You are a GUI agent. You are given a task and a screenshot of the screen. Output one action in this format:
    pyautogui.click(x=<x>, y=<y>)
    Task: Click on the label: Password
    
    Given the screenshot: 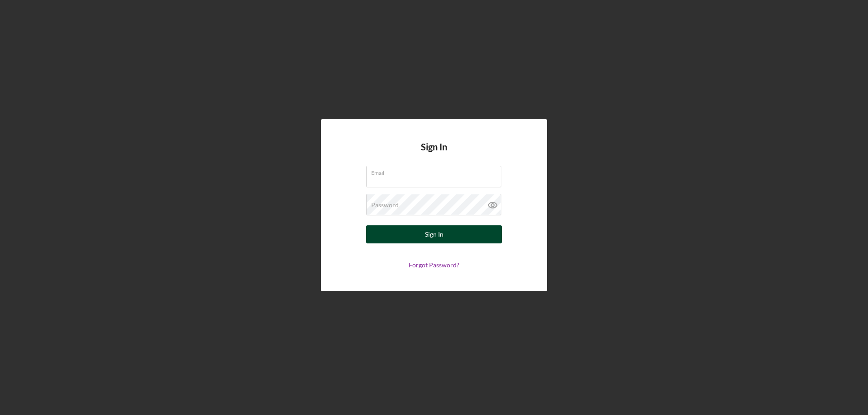 What is the action you would take?
    pyautogui.click(x=385, y=205)
    